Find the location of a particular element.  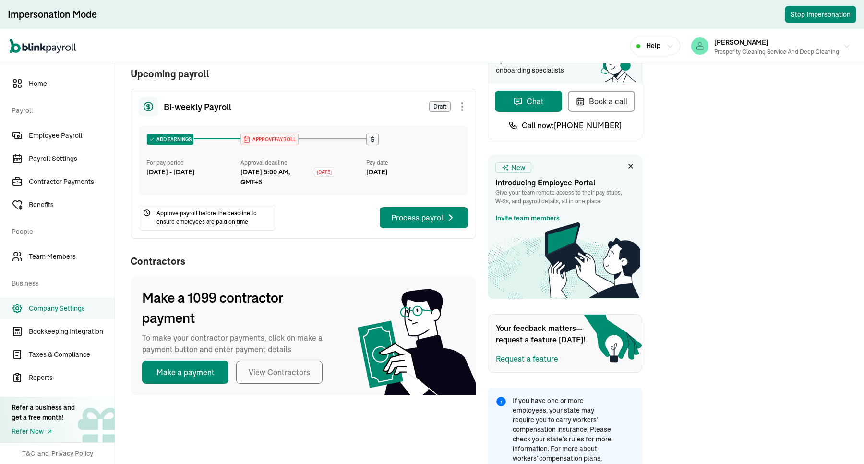

span: Bookkeeping Integration is located at coordinates (72, 331).